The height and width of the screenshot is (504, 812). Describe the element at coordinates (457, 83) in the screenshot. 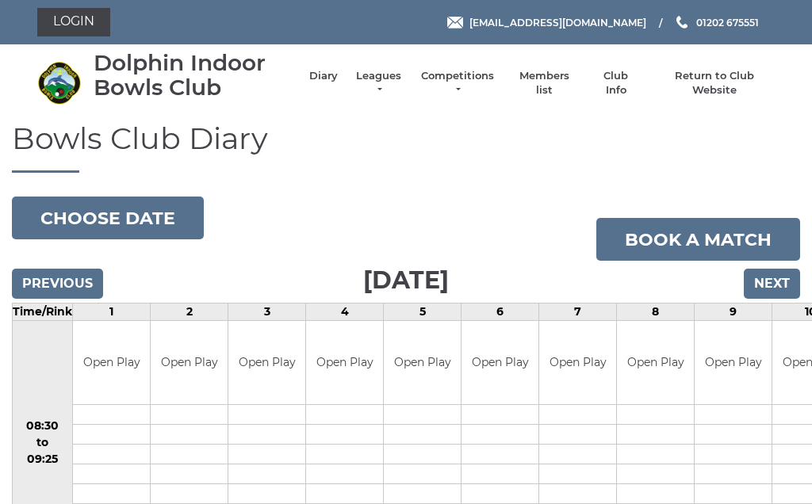

I see `a: Competitions` at that location.